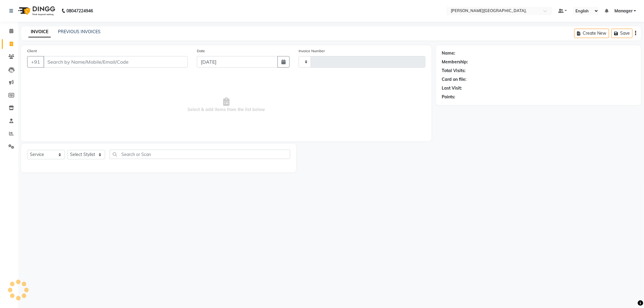 The width and height of the screenshot is (644, 308). I want to click on div: Last Visit:, so click(452, 88).